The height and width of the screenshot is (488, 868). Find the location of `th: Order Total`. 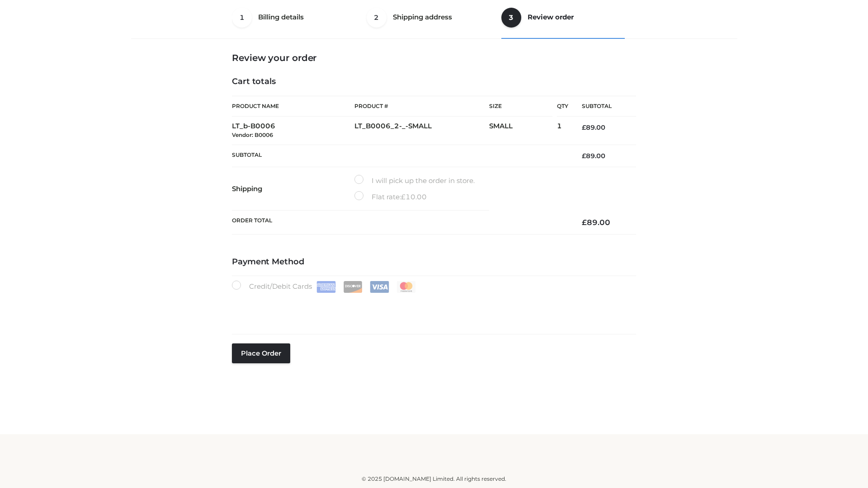

th: Order Total is located at coordinates (400, 222).